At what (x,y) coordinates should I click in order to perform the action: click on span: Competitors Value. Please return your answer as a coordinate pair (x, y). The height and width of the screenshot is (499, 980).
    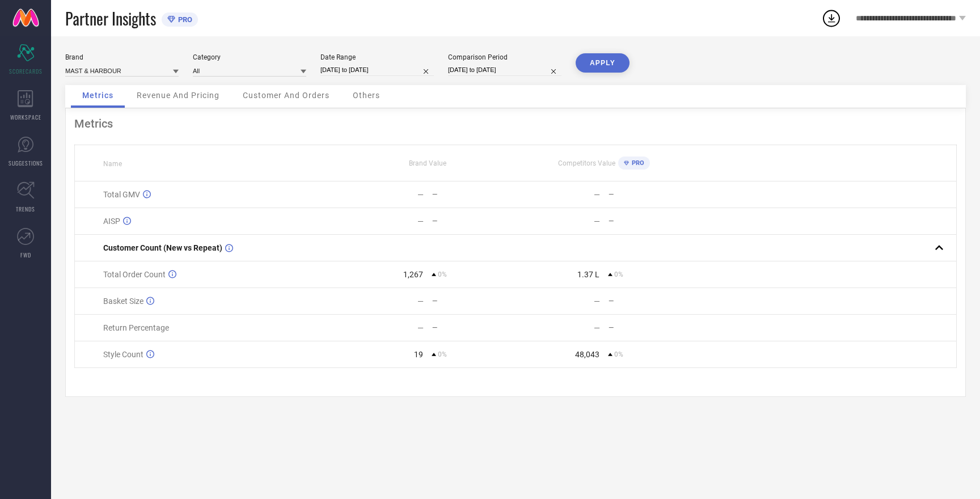
    Looking at the image, I should click on (586, 163).